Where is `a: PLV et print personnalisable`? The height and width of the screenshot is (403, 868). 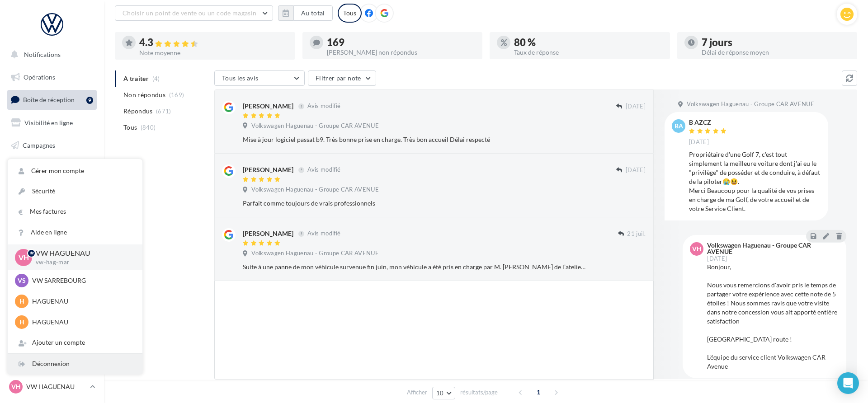
a: PLV et print personnalisable is located at coordinates (52, 238).